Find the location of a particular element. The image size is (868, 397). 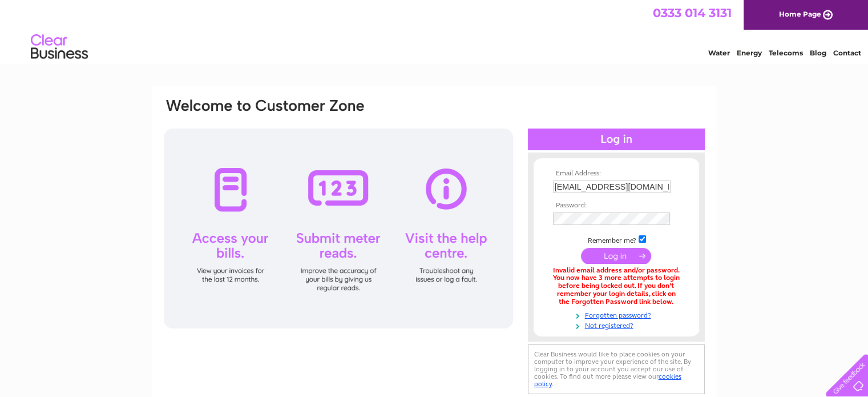

th: Password: is located at coordinates (616, 206).